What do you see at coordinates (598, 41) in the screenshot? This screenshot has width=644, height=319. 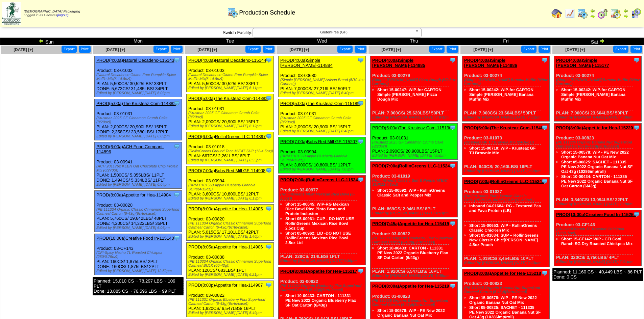 I see `td: Sat` at bounding box center [598, 41].